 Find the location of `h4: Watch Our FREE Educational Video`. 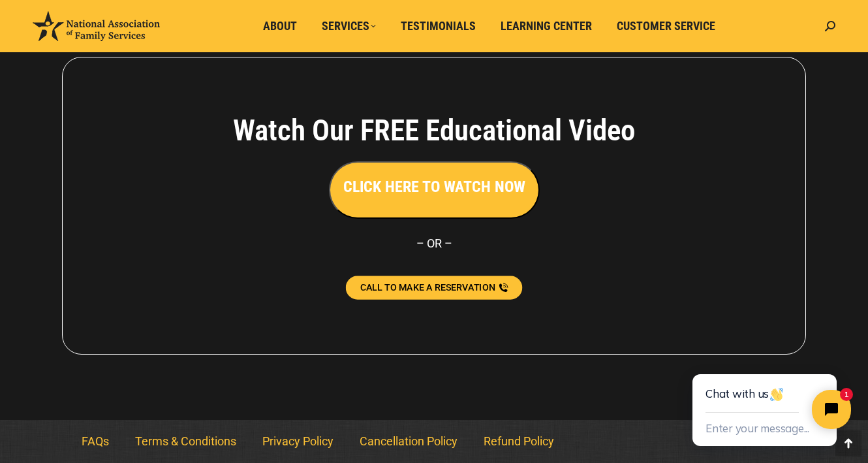

h4: Watch Our FREE Educational Video is located at coordinates (434, 130).